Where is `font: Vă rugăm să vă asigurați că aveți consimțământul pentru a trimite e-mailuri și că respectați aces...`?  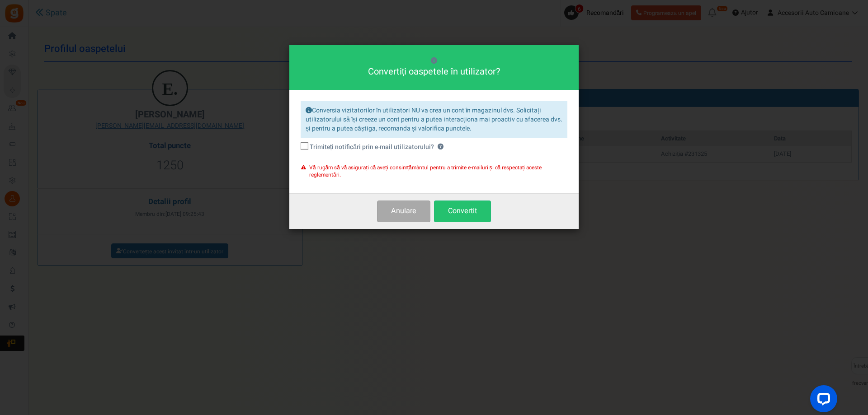
font: Vă rugăm să vă asigurați că aveți consimțământul pentru a trimite e-mailuri și că respectați aces... is located at coordinates (425, 171).